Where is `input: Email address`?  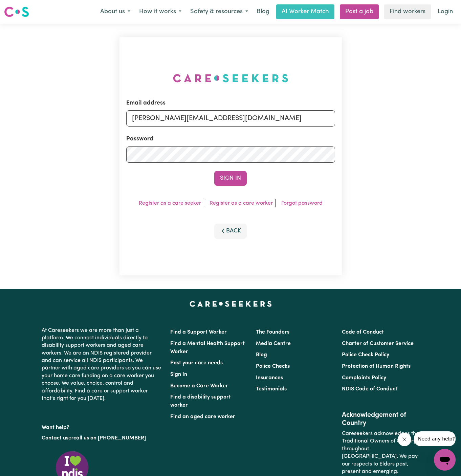
input: Email address is located at coordinates (231, 118).